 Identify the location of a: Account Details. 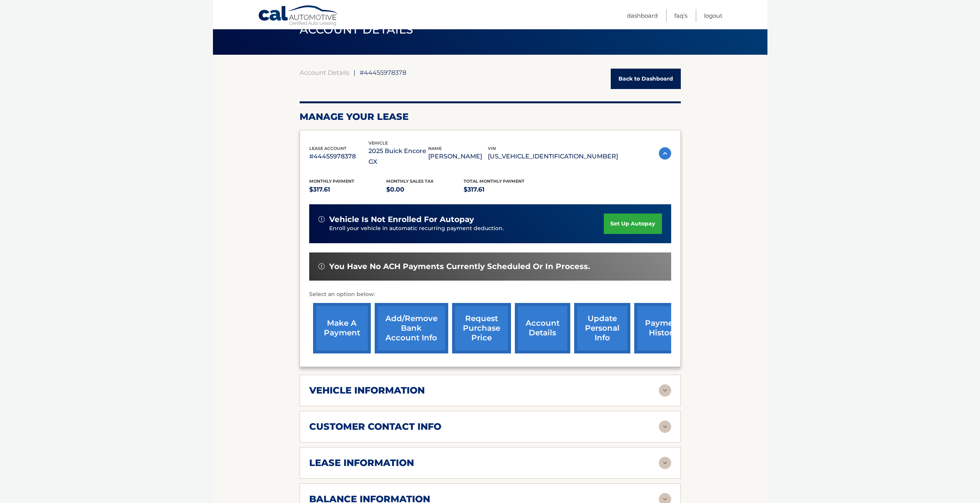
(324, 72).